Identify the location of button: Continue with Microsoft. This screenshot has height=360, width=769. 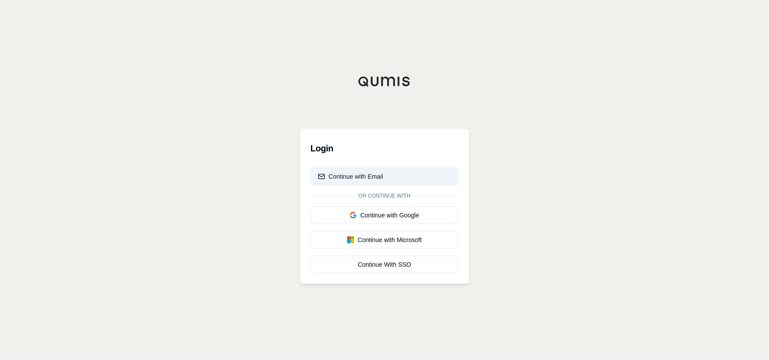
(385, 240).